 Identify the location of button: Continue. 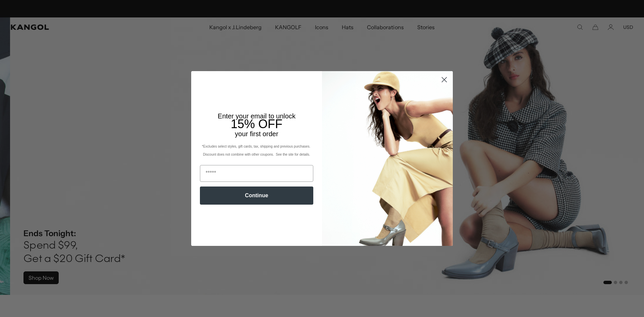
(257, 195).